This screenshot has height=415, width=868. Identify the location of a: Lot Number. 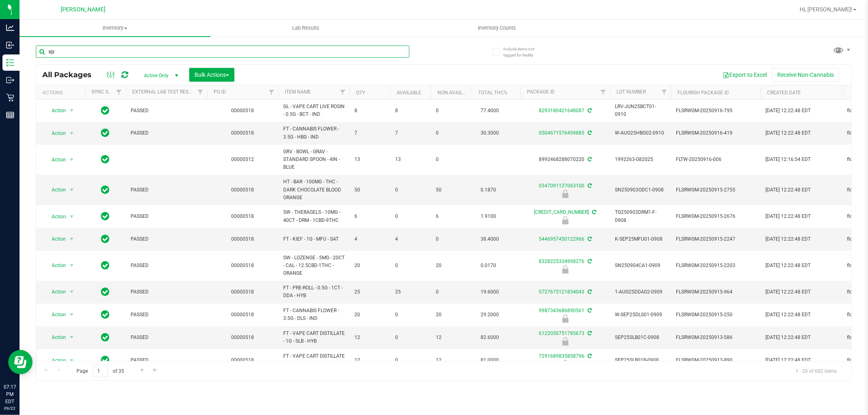
(631, 92).